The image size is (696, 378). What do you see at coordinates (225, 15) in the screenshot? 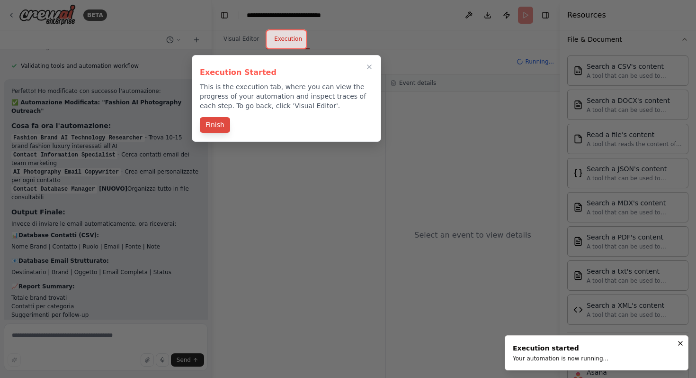
I see `button: Hide left sidebar` at bounding box center [225, 15].